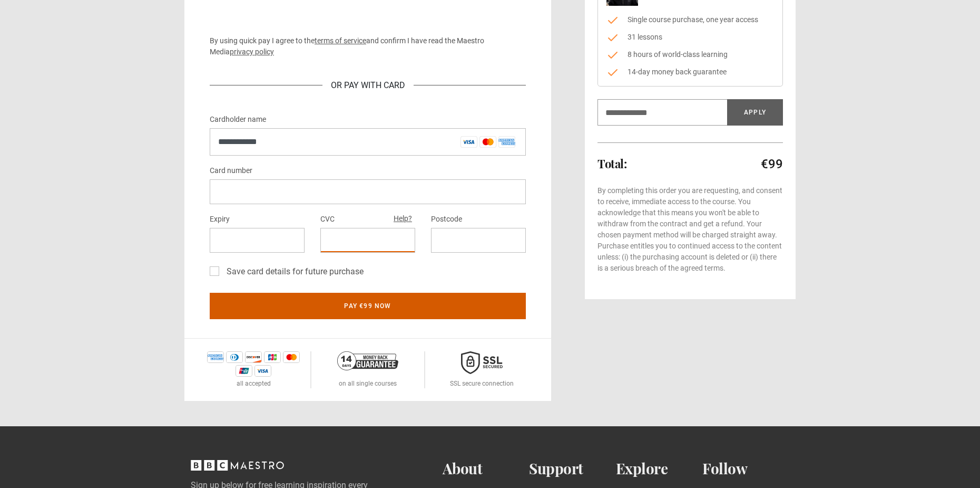 The width and height of the screenshot is (980, 488). Describe the element at coordinates (482, 384) in the screenshot. I see `p: SSL secure connection` at that location.